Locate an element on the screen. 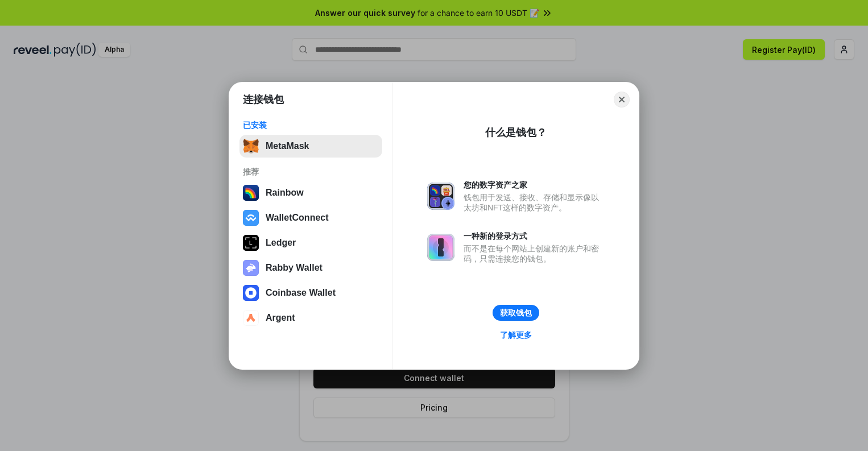 The image size is (868, 451). div: WalletConnect is located at coordinates (297, 218).